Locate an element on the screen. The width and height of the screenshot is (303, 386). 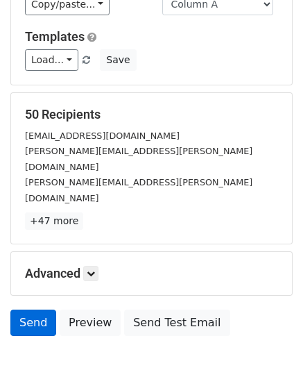
a: Preview is located at coordinates (90, 323).